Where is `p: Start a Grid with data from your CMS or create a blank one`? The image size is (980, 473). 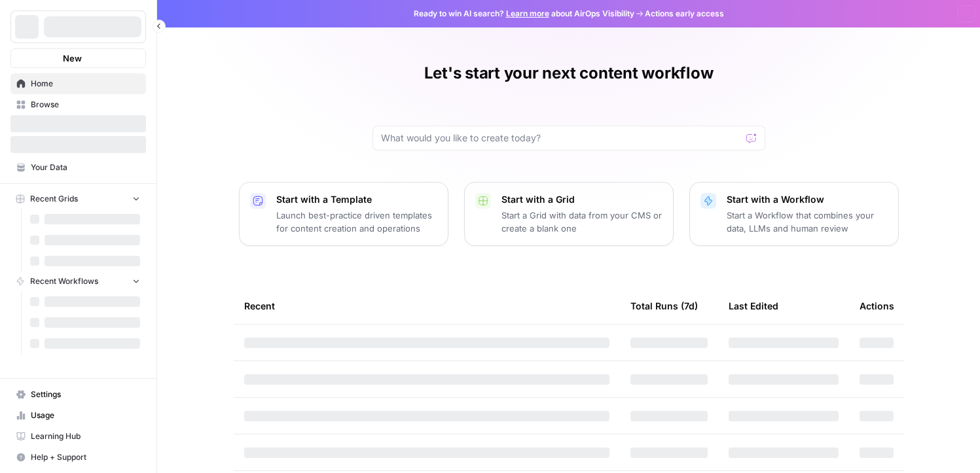
p: Start a Grid with data from your CMS or create a blank one is located at coordinates (582, 222).